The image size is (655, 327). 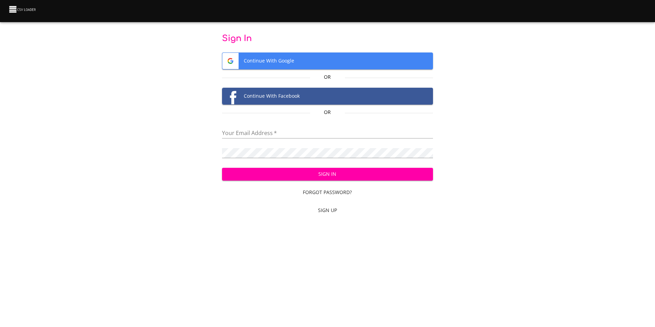 What do you see at coordinates (327, 61) in the screenshot?
I see `span: Continue With Google` at bounding box center [327, 61].